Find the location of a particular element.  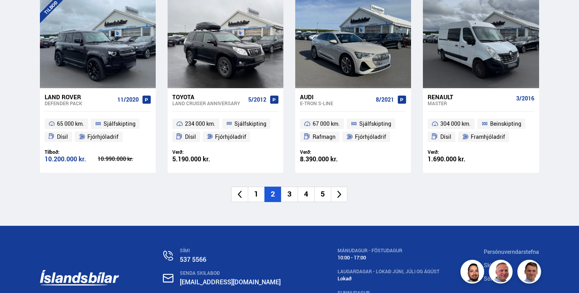

div: 10:00 - 17:00 is located at coordinates (388, 257).